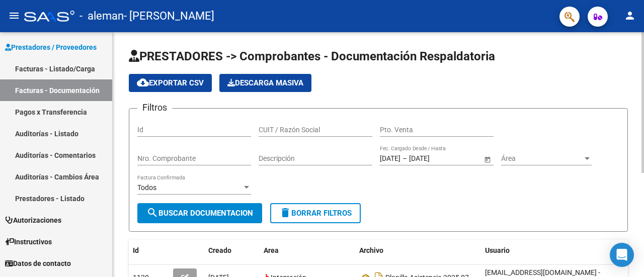  Describe the element at coordinates (497, 250) in the screenshot. I see `span: Usuario` at that location.